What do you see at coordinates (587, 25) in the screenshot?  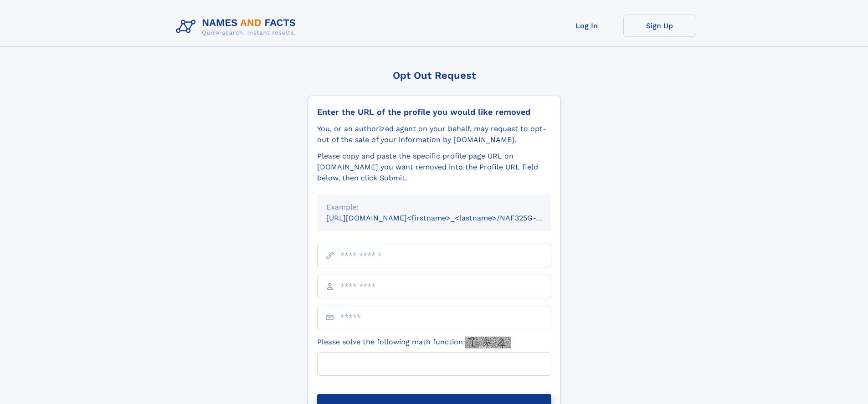 I see `a: Log In` at bounding box center [587, 25].